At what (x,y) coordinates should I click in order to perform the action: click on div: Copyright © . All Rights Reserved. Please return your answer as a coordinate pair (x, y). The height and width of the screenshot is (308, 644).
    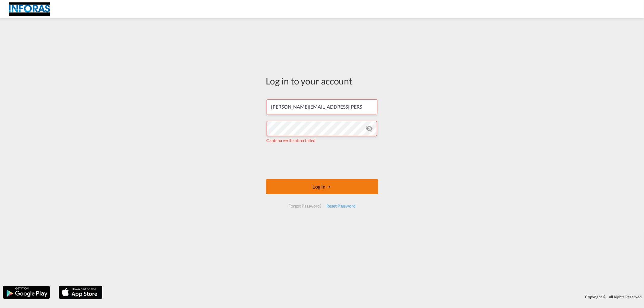
    Looking at the image, I should click on (375, 297).